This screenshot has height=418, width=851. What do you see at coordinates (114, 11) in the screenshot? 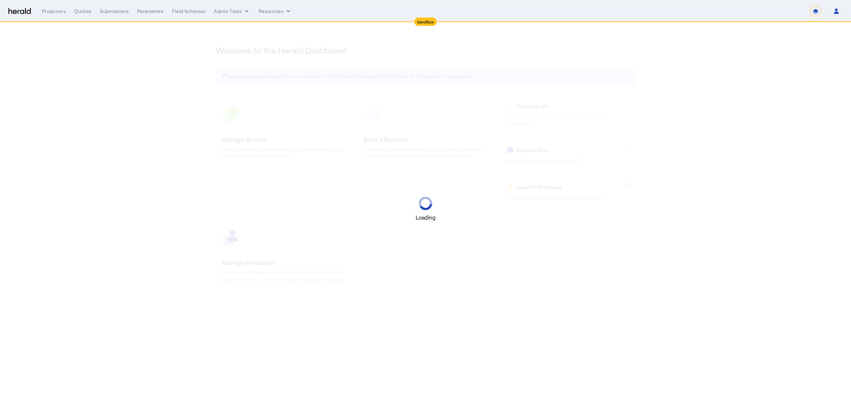
I see `div: Submissions` at bounding box center [114, 11].